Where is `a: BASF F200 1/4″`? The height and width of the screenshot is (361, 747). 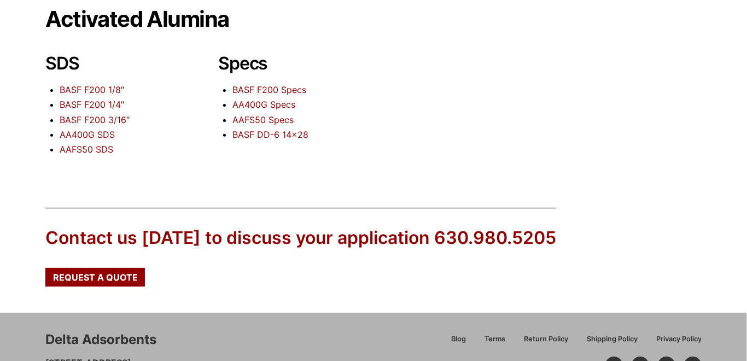 a: BASF F200 1/4″ is located at coordinates (92, 105).